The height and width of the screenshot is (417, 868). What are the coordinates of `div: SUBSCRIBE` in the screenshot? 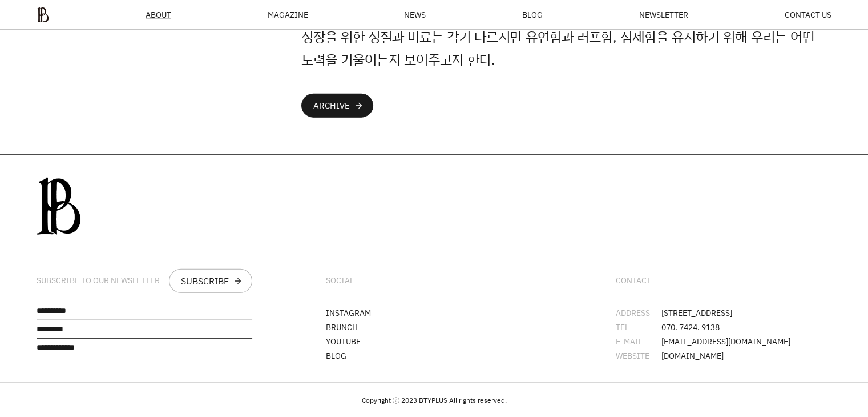 It's located at (205, 281).